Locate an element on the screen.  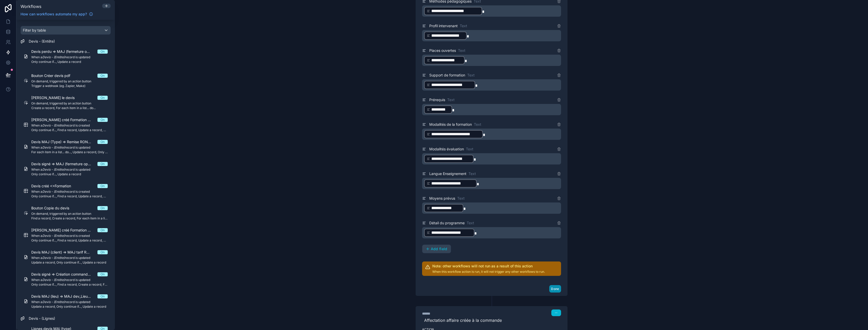
span: Add field is located at coordinates (439, 249).